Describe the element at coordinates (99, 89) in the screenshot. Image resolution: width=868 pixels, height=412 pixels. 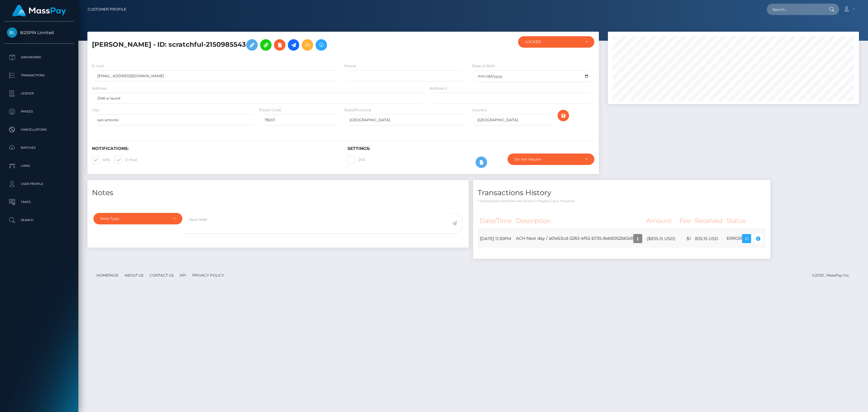
I see `label: Address` at that location.